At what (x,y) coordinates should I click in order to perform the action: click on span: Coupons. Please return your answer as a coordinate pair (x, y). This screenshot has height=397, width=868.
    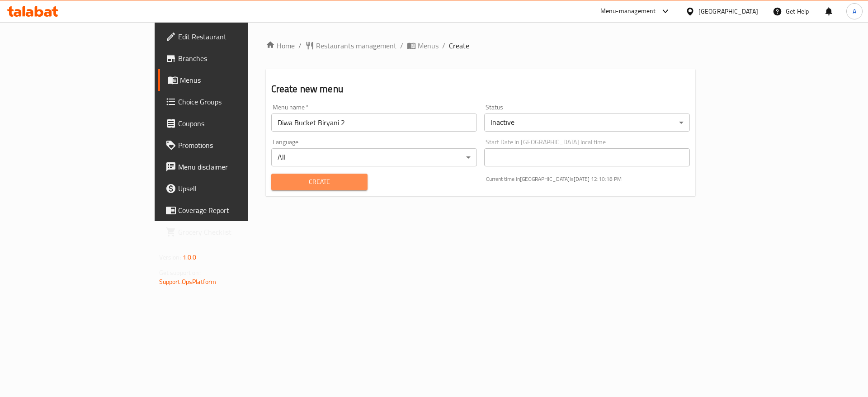
    Looking at the image, I should click on (235, 123).